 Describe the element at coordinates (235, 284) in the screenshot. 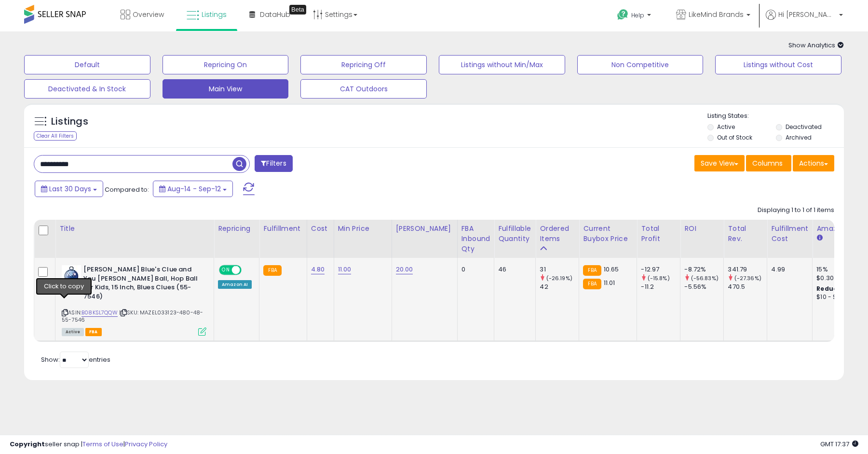

I see `div: Amazon AI` at that location.